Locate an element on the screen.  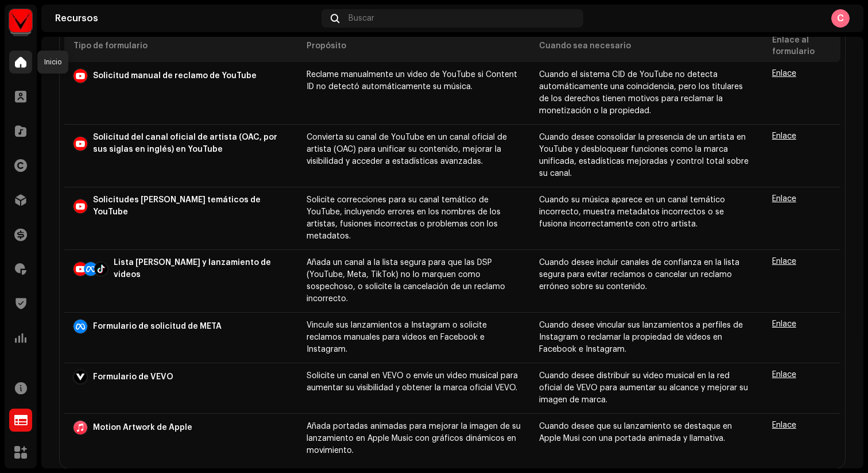
p: Cuando desee incluir canales de confianza en la lista segura para evitar reclamos o cancelar un r... is located at coordinates (646, 275).